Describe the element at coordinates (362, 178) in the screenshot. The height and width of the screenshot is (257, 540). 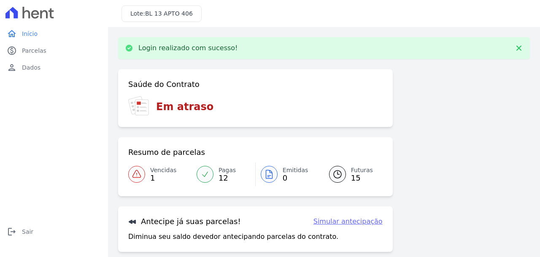
I see `span: 15` at that location.